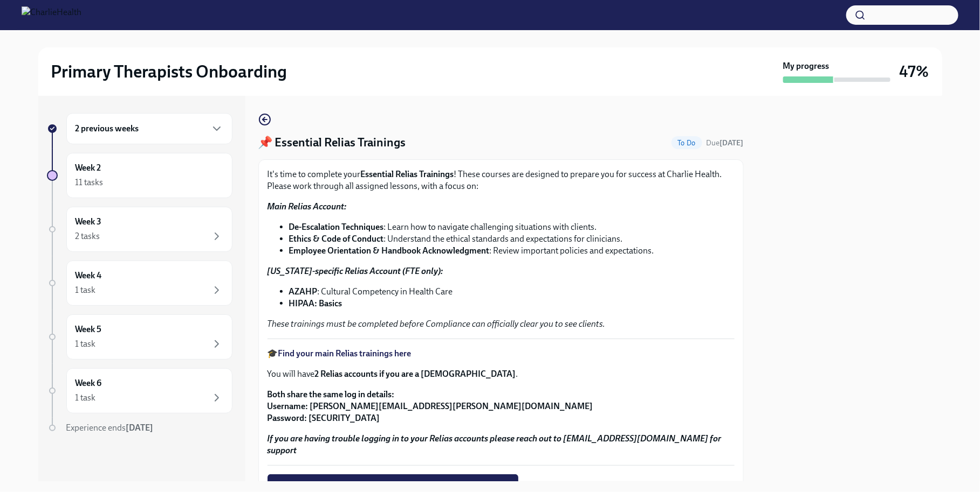 This screenshot has width=980, height=492. I want to click on h6: Week 6, so click(89, 384).